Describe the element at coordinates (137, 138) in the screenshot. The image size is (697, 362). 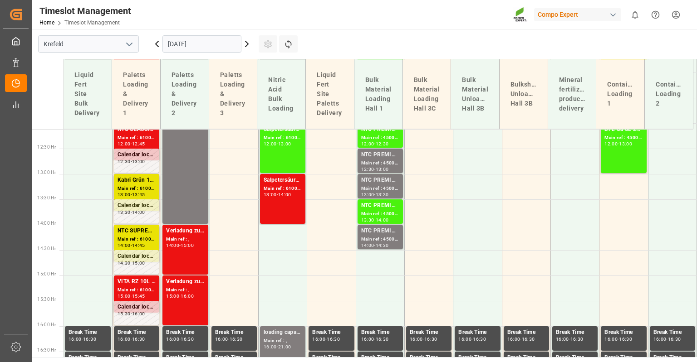
I see `div: Main ref : 6100001585, 2000001263` at that location.